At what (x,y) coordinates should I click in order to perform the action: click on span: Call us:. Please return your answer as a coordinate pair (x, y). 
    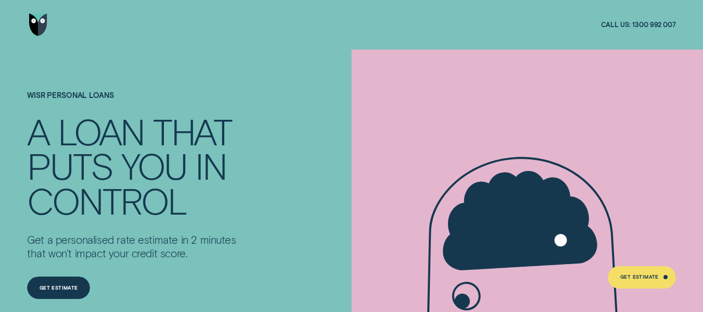
    Looking at the image, I should click on (615, 24).